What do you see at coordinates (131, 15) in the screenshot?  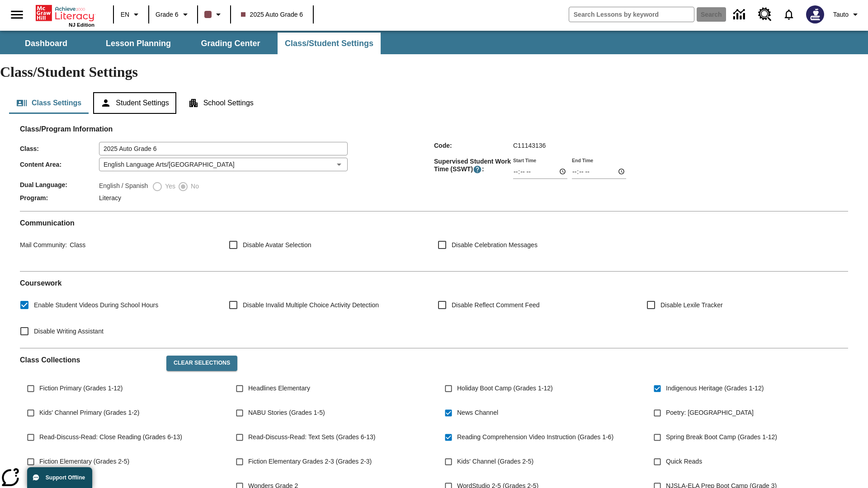 I see `button: Language: EN, Select a language` at bounding box center [131, 15].